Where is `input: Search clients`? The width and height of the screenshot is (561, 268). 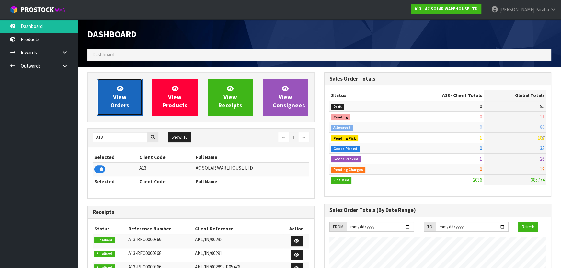 input: Search clients is located at coordinates (120, 137).